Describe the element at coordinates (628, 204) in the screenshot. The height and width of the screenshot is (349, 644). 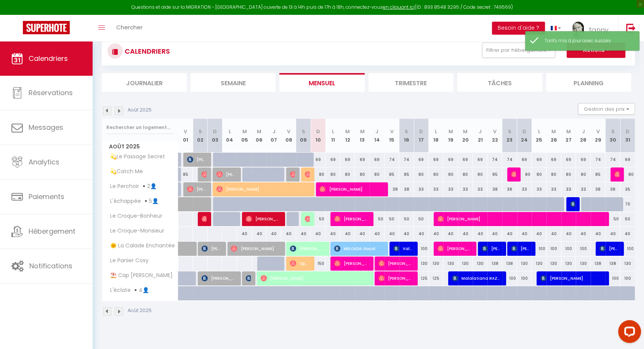
I see `div: 70` at that location.